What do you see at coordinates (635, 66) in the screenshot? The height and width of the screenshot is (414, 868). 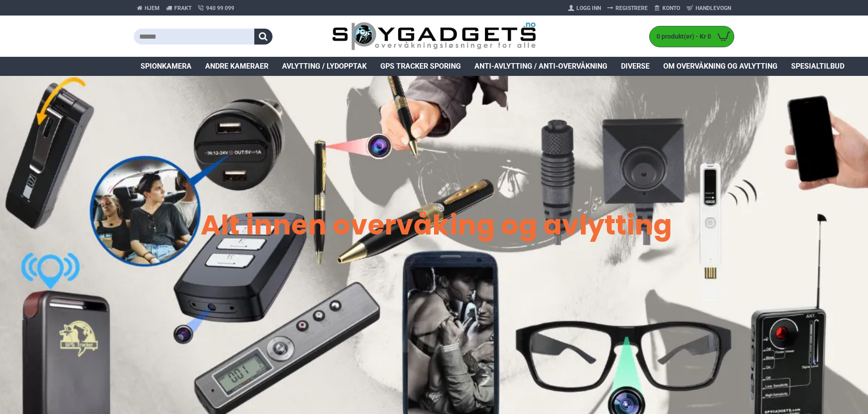 I see `span: Diverse` at bounding box center [635, 66].